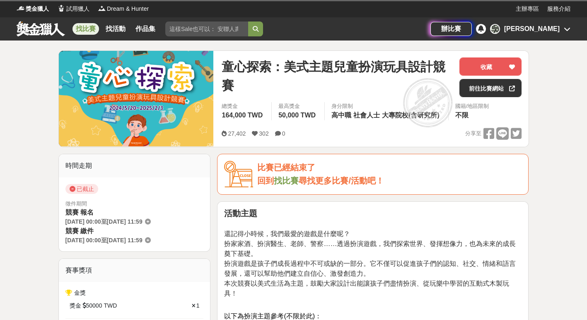 The height and width of the screenshot is (320, 587). Describe the element at coordinates (75, 306) in the screenshot. I see `span: 獎金` at that location.